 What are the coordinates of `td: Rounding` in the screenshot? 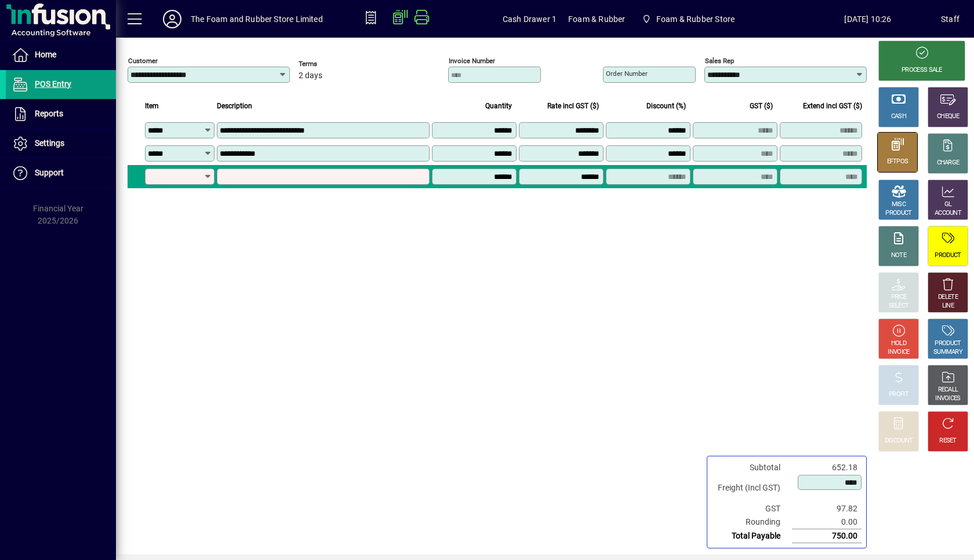 It's located at (751, 523).